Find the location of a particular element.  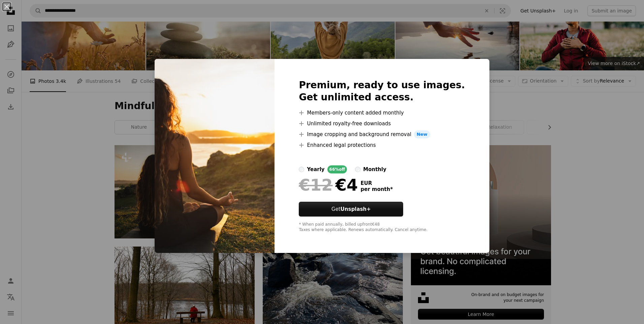

li: Enhanced legal protections is located at coordinates (382, 145).